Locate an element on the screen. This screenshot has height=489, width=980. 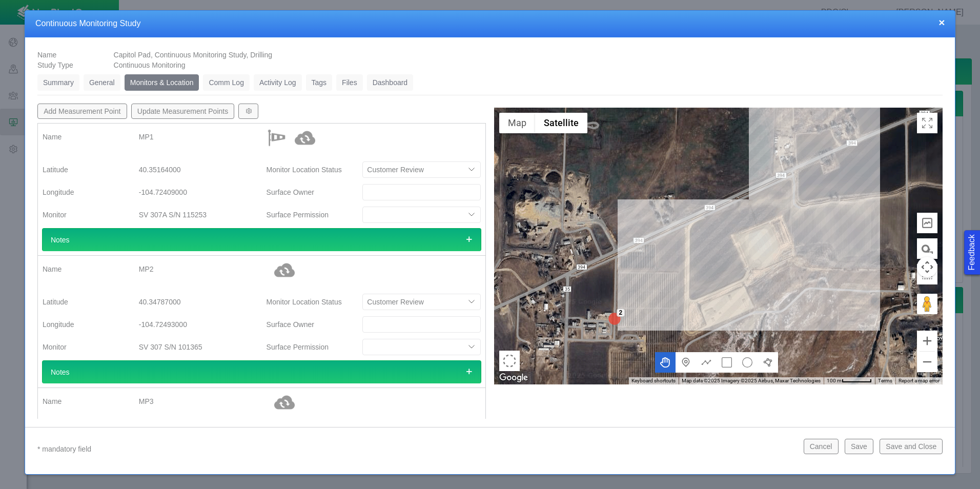
button: Zoom in is located at coordinates (927, 341).